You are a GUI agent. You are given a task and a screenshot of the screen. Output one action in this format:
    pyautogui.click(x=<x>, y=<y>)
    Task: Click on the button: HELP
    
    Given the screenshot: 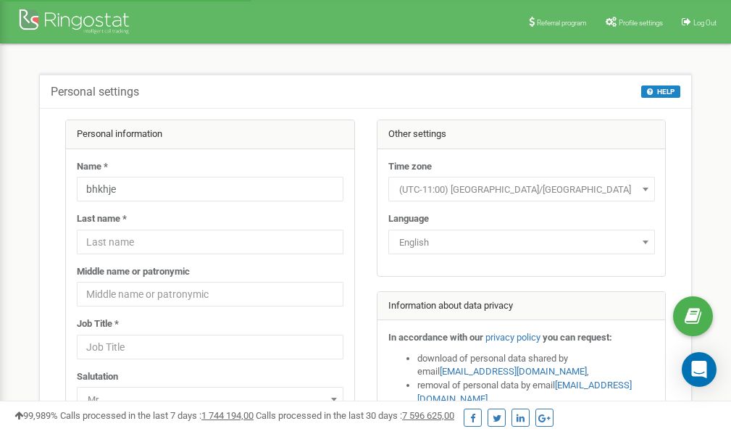 What is the action you would take?
    pyautogui.click(x=661, y=91)
    